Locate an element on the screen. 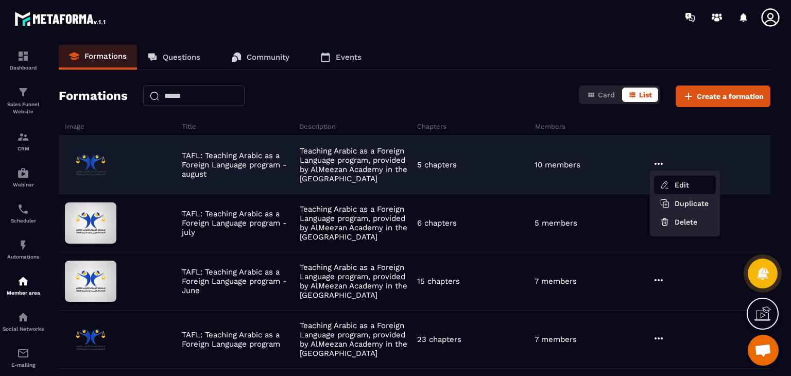 The height and width of the screenshot is (376, 791). p: Community is located at coordinates (268, 57).